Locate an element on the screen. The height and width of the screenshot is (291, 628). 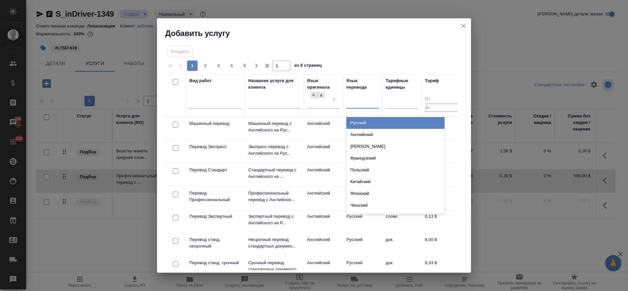
td: 9,33 $ is located at coordinates (441, 268).